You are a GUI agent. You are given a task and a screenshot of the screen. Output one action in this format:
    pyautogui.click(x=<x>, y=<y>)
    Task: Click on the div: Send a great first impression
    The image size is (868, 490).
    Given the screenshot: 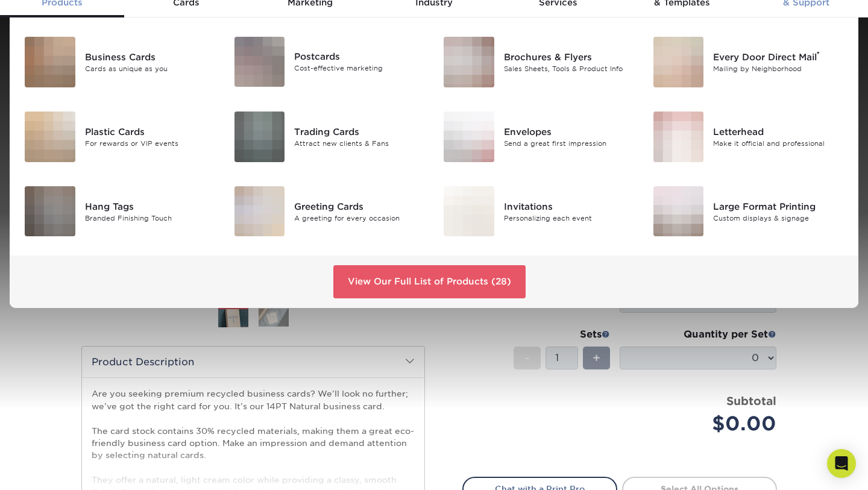 What is the action you would take?
    pyautogui.click(x=569, y=143)
    